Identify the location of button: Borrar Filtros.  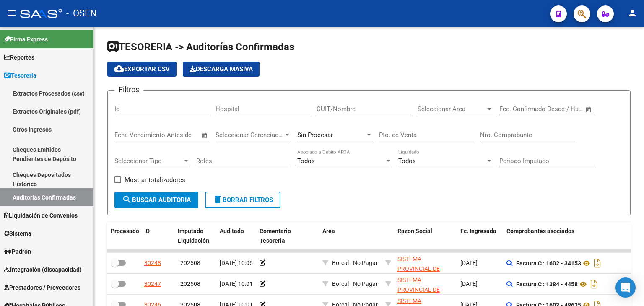
(243, 200).